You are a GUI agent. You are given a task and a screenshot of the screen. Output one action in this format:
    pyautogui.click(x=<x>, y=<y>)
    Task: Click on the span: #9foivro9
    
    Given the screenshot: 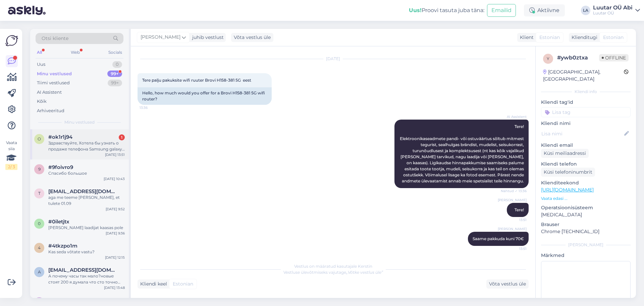 What is the action you would take?
    pyautogui.click(x=61, y=167)
    